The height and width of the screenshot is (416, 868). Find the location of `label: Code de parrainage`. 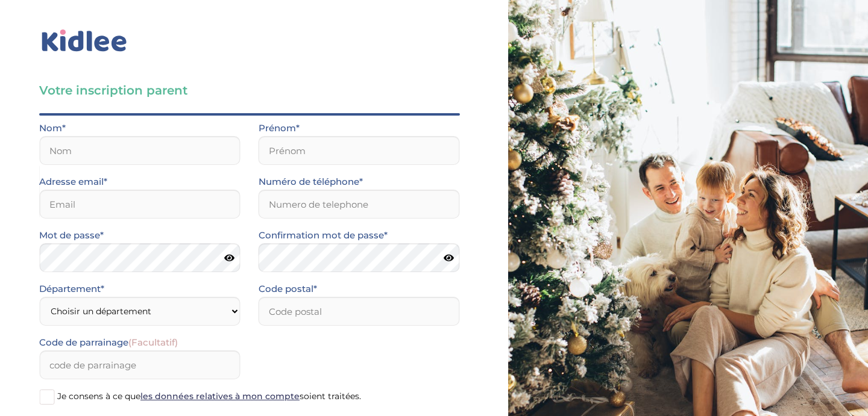

label: Code de parrainage is located at coordinates (108, 343).